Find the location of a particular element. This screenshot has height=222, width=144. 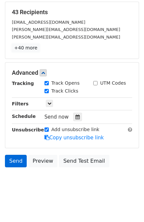

a: Send Test Email is located at coordinates (84, 161).